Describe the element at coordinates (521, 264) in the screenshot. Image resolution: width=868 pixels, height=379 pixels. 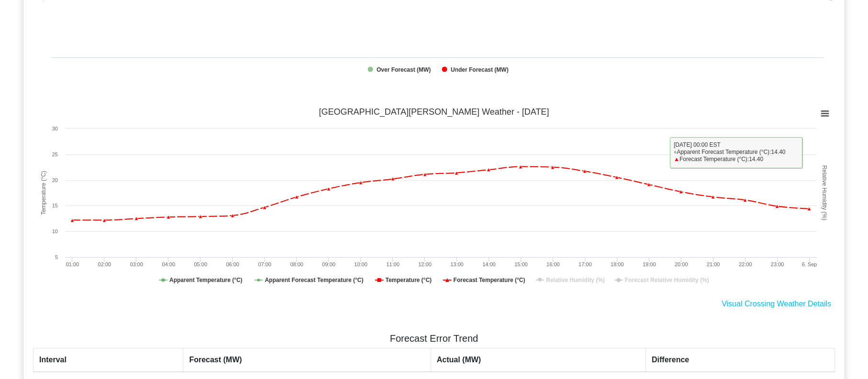
I see `text: 15:00` at that location.